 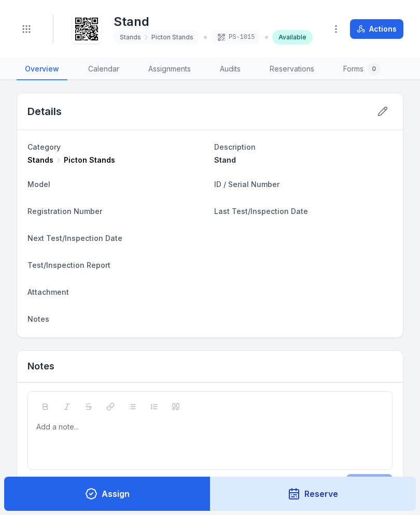 I want to click on a: Overview, so click(x=42, y=69).